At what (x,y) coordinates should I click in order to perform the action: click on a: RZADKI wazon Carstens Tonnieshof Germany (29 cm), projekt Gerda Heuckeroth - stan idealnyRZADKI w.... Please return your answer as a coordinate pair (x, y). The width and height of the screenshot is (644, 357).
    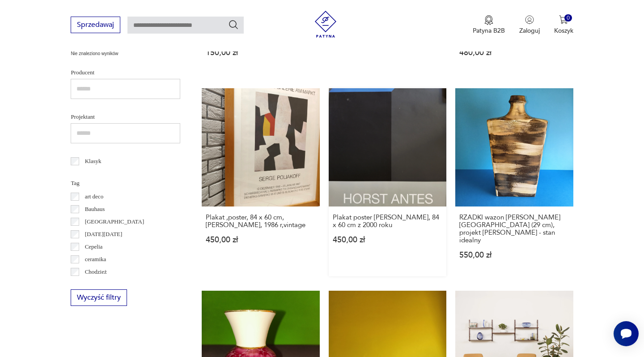
    Looking at the image, I should click on (514, 182).